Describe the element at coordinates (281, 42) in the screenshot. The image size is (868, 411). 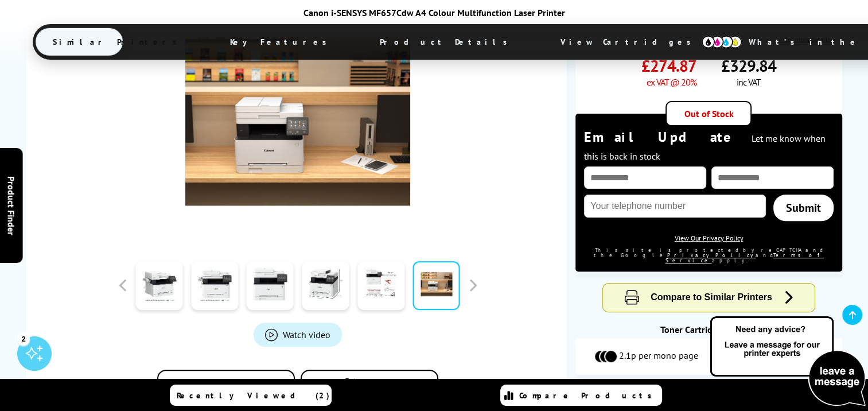
I see `span: Key Features` at that location.